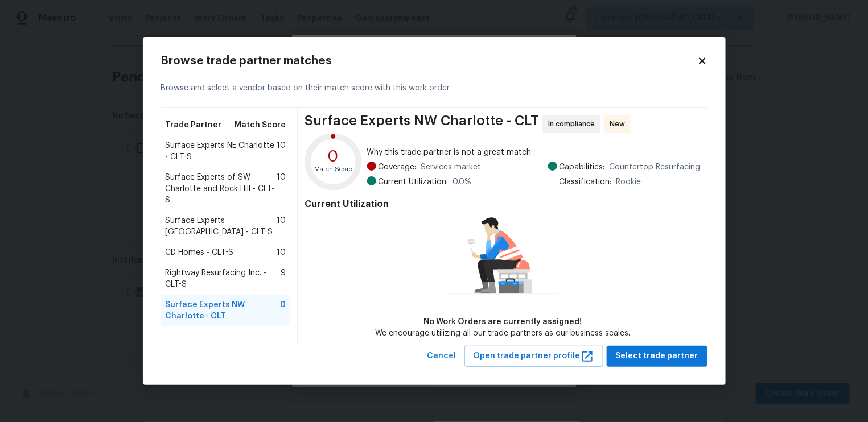 This screenshot has width=868, height=422. What do you see at coordinates (534, 153) in the screenshot?
I see `span: Why this trade partner is not a great match:` at bounding box center [534, 153].